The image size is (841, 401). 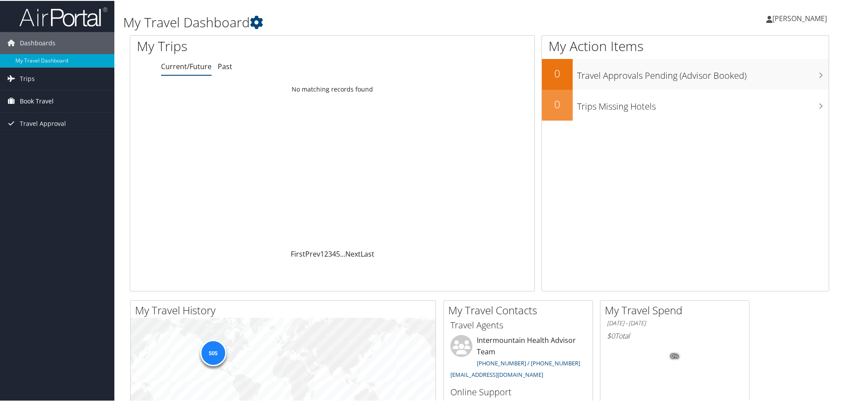 What do you see at coordinates (37, 100) in the screenshot?
I see `span: Book Travel` at bounding box center [37, 100].